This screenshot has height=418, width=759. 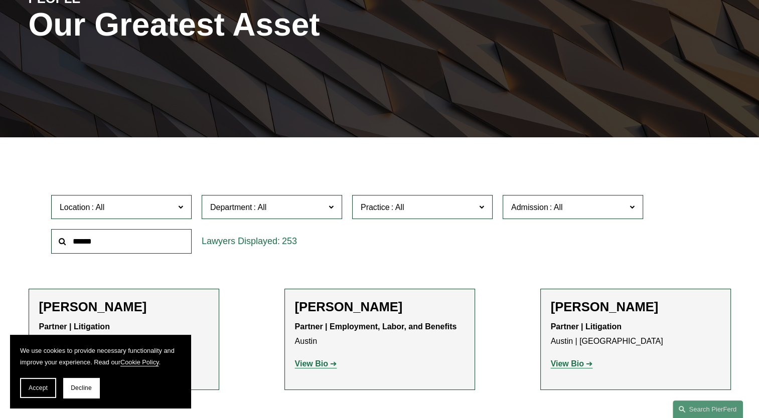 I want to click on span: 253, so click(x=289, y=241).